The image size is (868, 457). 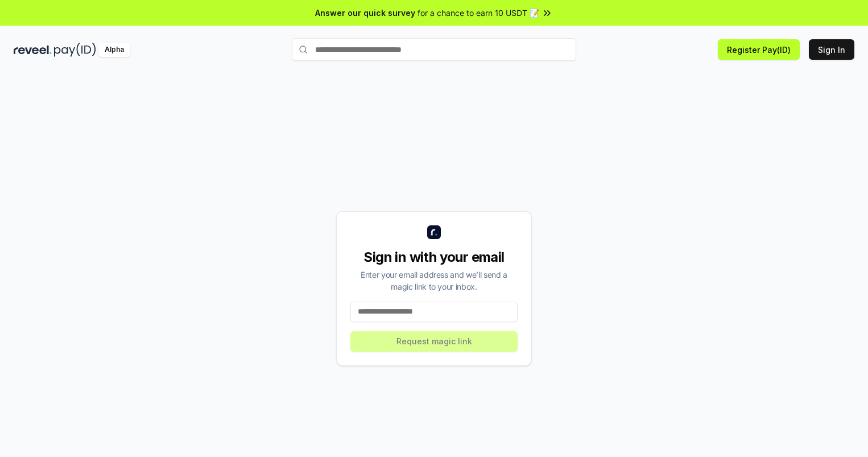 What do you see at coordinates (434, 232) in the screenshot?
I see `img: logo_small` at bounding box center [434, 232].